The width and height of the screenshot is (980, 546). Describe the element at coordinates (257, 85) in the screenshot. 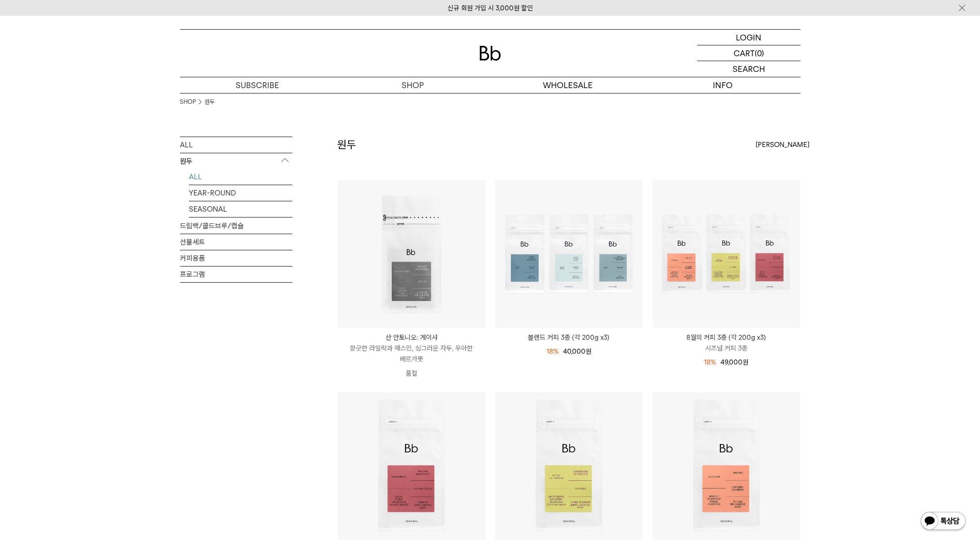

I see `a: SUBSCRIBE` at that location.